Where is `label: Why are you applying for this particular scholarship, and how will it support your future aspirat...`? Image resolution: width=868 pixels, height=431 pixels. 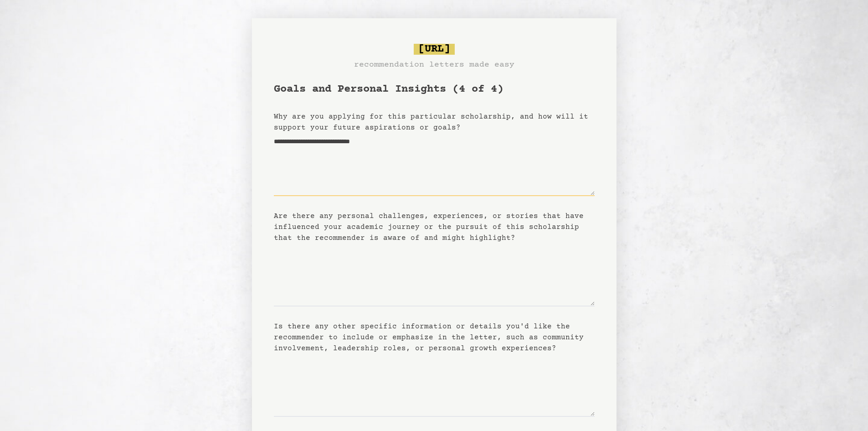
label: Why are you applying for this particular scholarship, and how will it support your future aspirat... is located at coordinates (431, 123).